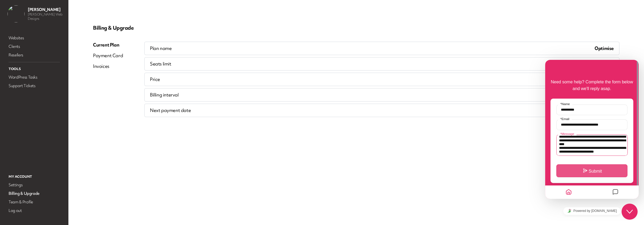  I want to click on p: Billing interval, so click(164, 95).